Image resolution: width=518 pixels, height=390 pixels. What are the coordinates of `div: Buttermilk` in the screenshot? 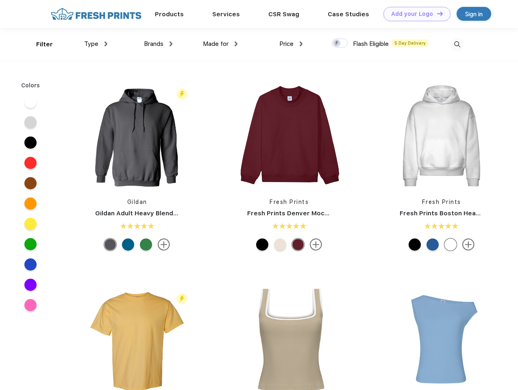 It's located at (280, 245).